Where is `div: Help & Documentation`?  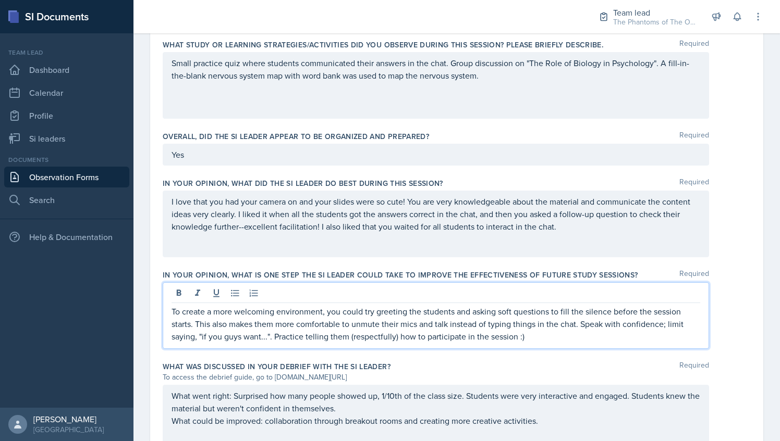 div: Help & Documentation is located at coordinates (67, 237).